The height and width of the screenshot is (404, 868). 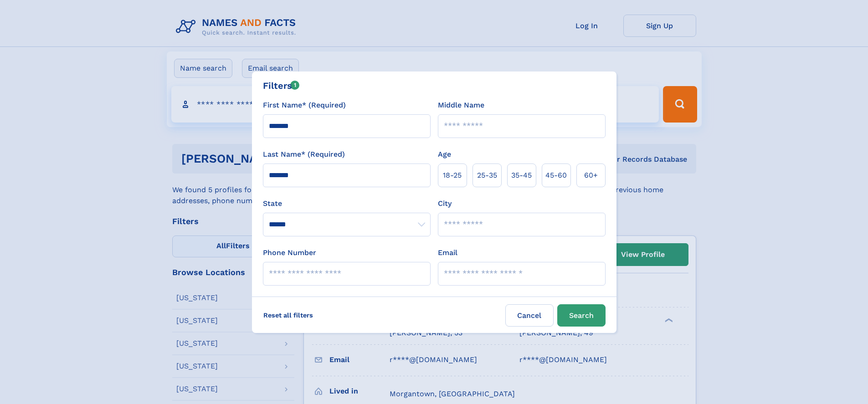 What do you see at coordinates (304, 154) in the screenshot?
I see `label: Last Name* (Required)` at bounding box center [304, 154].